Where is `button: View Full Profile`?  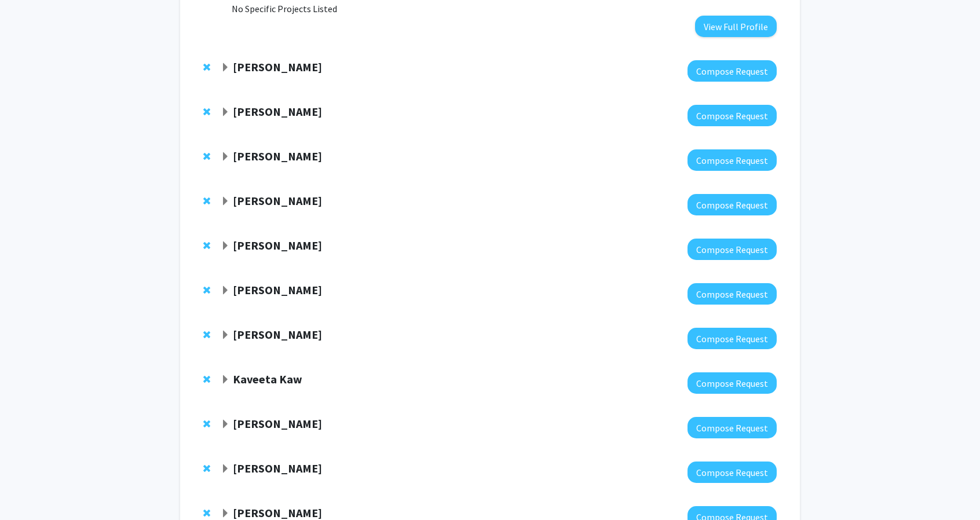 button: View Full Profile is located at coordinates (735, 26).